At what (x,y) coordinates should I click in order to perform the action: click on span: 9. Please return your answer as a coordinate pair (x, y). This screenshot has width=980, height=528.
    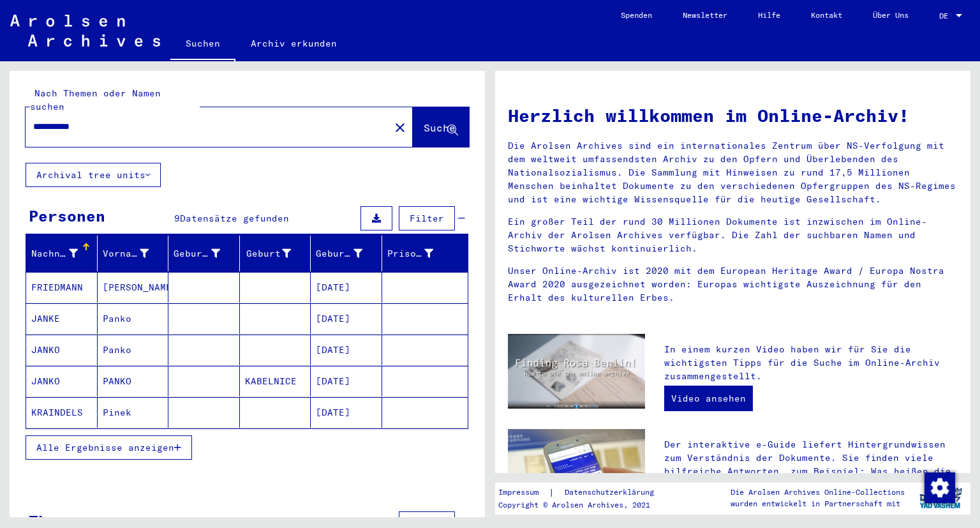
    Looking at the image, I should click on (176, 218).